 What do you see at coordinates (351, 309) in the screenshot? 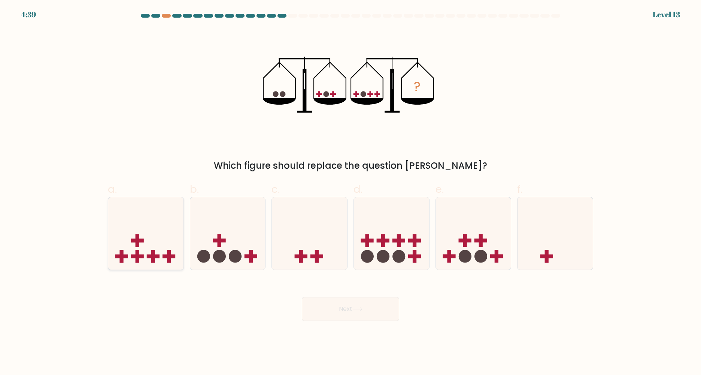
I see `button: Next` at bounding box center [351, 309].